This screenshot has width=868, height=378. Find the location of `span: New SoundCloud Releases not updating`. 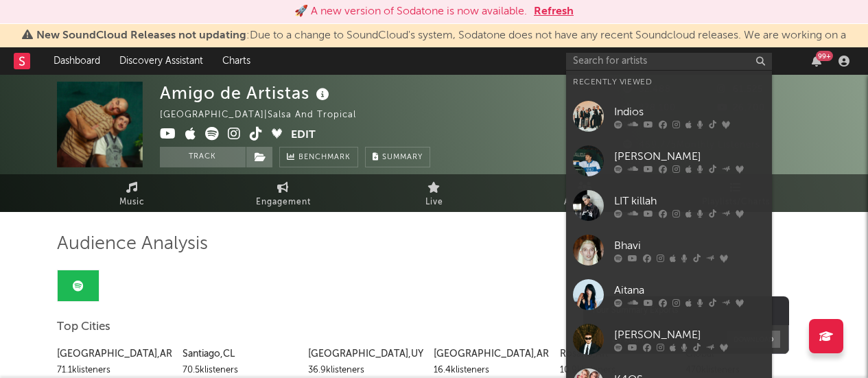

span: New SoundCloud Releases not updating is located at coordinates (142, 36).